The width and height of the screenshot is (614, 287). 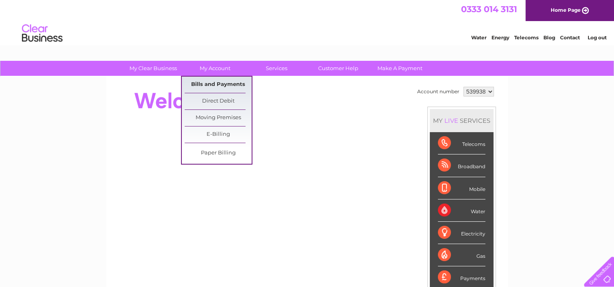 I want to click on a: Paper Billing, so click(x=218, y=153).